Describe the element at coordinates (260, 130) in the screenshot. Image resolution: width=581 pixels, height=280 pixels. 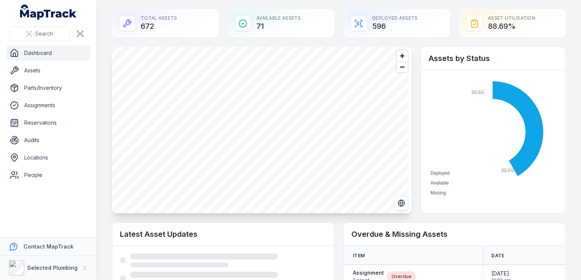
I see `canvas: Map` at that location.